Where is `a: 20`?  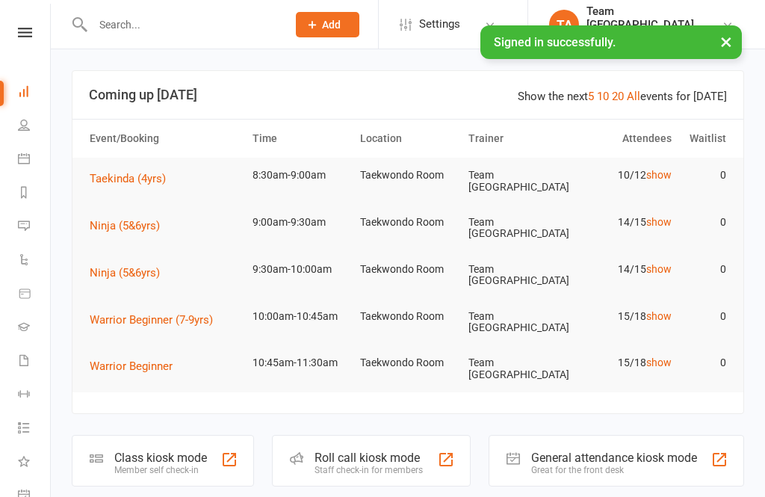
a: 20 is located at coordinates (618, 96).